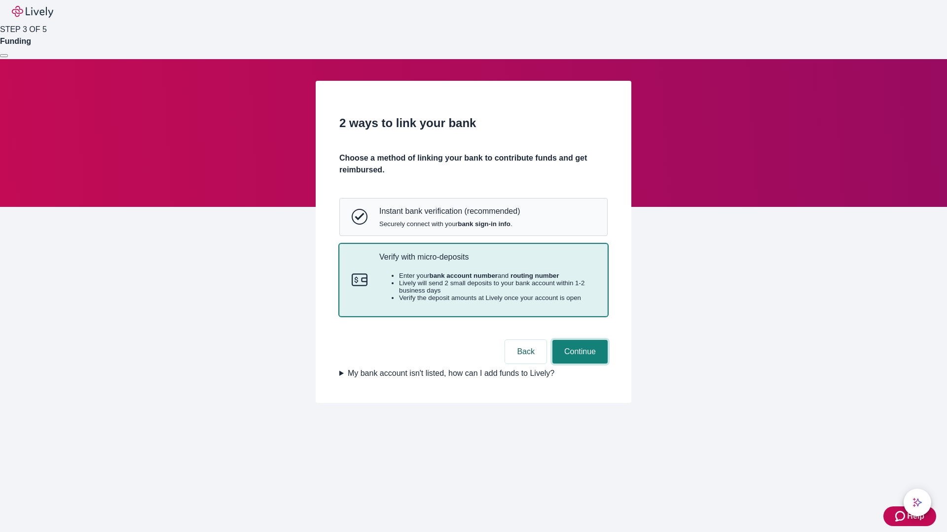 The height and width of the screenshot is (532, 947). I want to click on button: Zendesk support iconHelp, so click(909, 517).